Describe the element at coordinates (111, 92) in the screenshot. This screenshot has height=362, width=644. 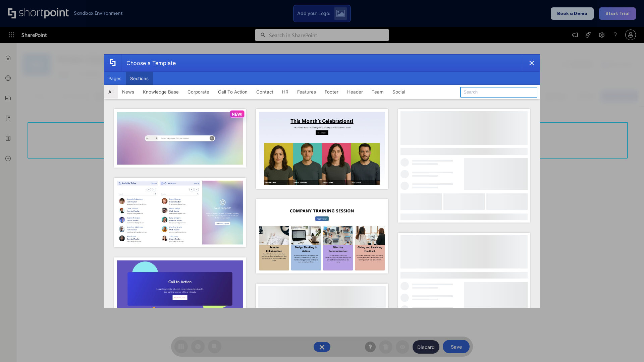
I see `button: All` at that location.